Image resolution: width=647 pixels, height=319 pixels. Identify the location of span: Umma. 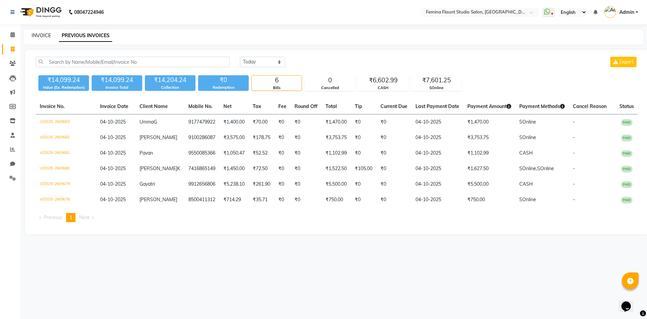
(147, 122).